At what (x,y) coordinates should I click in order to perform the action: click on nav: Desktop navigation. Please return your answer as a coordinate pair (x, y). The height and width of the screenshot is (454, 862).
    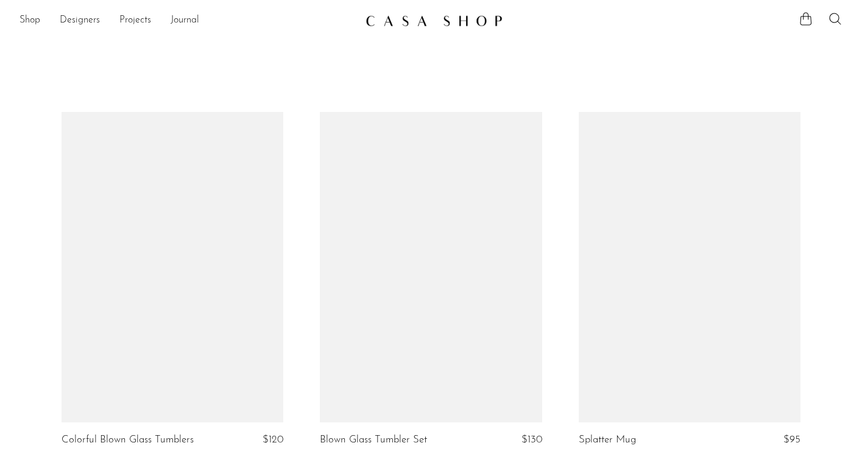
    Looking at the image, I should click on (188, 21).